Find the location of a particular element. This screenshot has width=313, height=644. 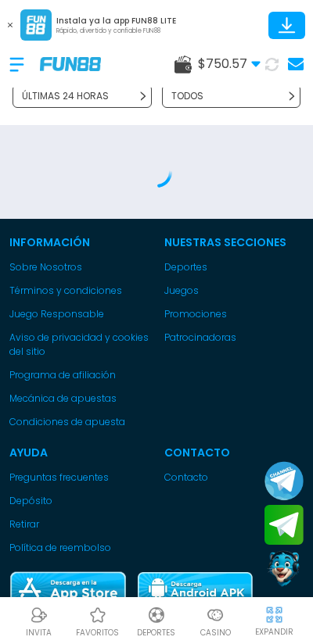

p: Nuestras Secciones is located at coordinates (234, 242).